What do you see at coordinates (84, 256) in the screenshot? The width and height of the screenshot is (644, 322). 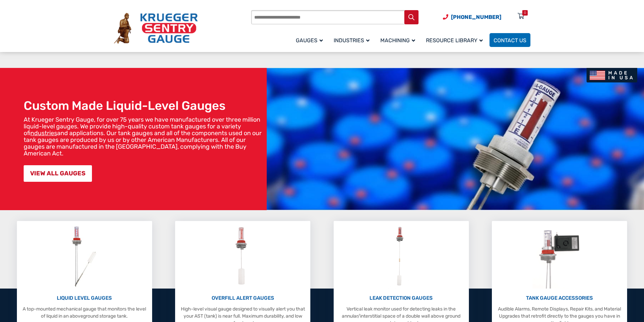 I see `img: Liquid Level Gauges` at bounding box center [84, 256].